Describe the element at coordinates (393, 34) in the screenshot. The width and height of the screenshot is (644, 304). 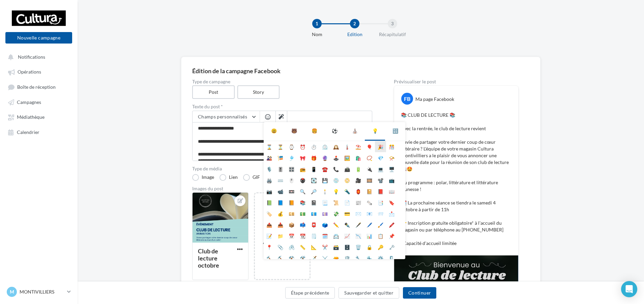
I see `div: Récapitulatif` at that location.